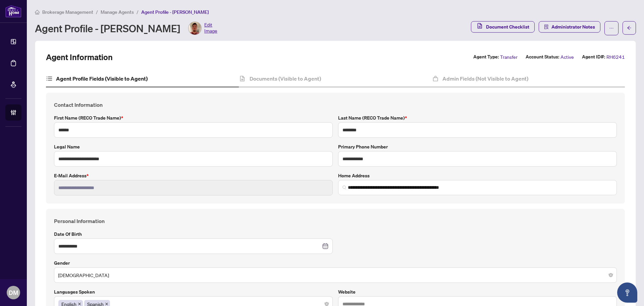 This screenshot has height=306, width=644. Describe the element at coordinates (68, 12) in the screenshot. I see `span: Brokerage Management` at that location.